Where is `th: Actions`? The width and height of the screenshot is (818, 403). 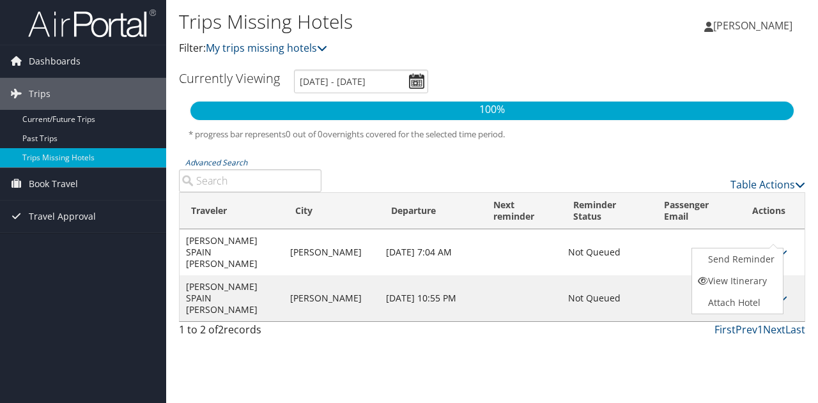
th: Actions is located at coordinates (773, 211).